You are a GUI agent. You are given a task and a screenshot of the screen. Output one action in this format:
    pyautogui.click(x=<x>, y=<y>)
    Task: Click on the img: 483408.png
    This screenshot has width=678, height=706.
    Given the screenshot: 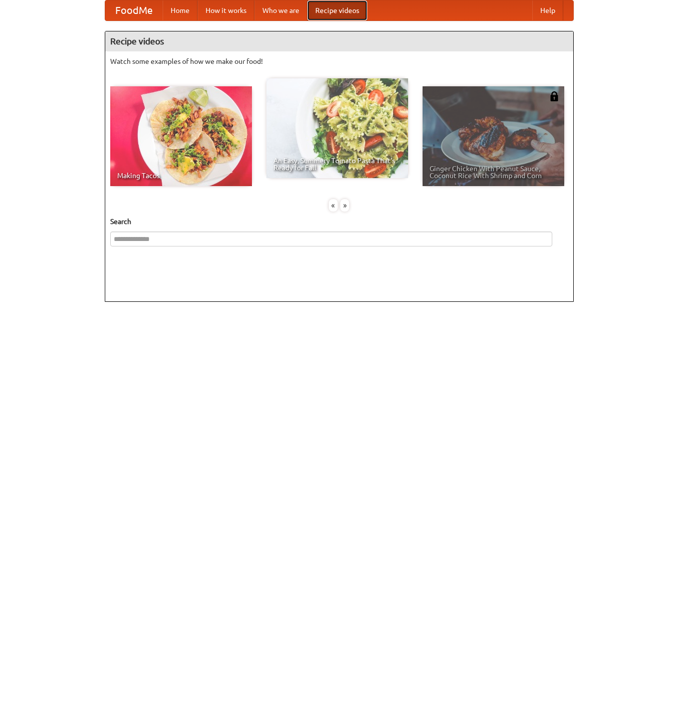 What is the action you would take?
    pyautogui.click(x=554, y=96)
    